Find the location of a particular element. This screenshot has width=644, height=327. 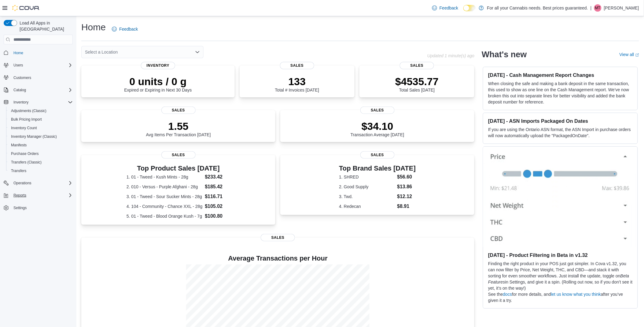

p: Updated 1 minute(s) ago is located at coordinates (451, 56).